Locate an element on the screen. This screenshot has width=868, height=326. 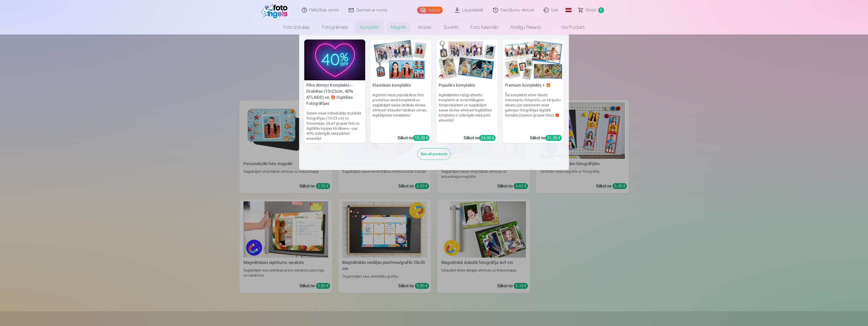
h6: Iegādājieties rūpīgi atlasītu komplektu ar iecienītākajiem fotoproduktiem un saglabājiet savas sk... is located at coordinates (467, 112).